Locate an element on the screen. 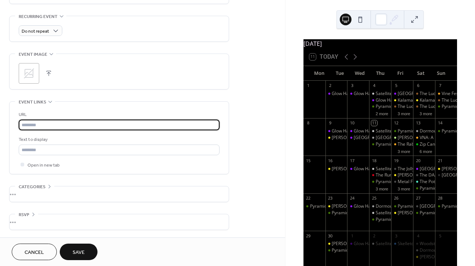 The width and height of the screenshot is (475, 266). span: Event image is located at coordinates (33, 54).